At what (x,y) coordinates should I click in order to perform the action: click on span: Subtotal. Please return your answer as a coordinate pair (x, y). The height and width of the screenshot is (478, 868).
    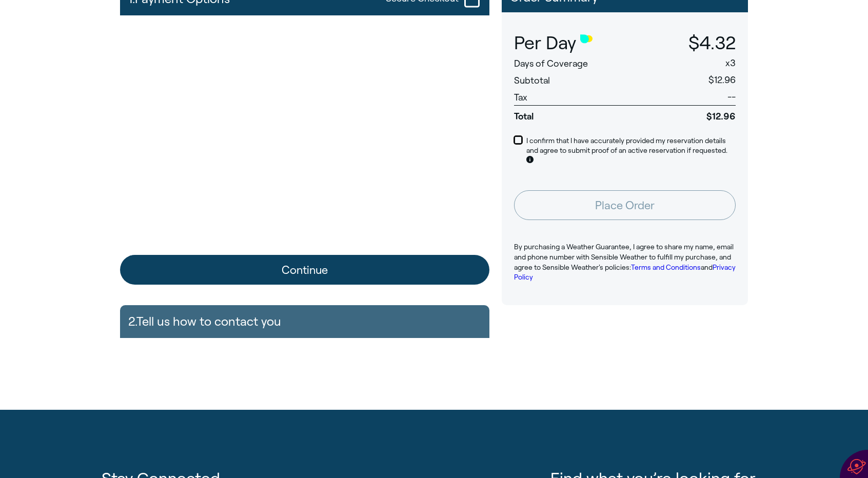
    Looking at the image, I should click on (532, 81).